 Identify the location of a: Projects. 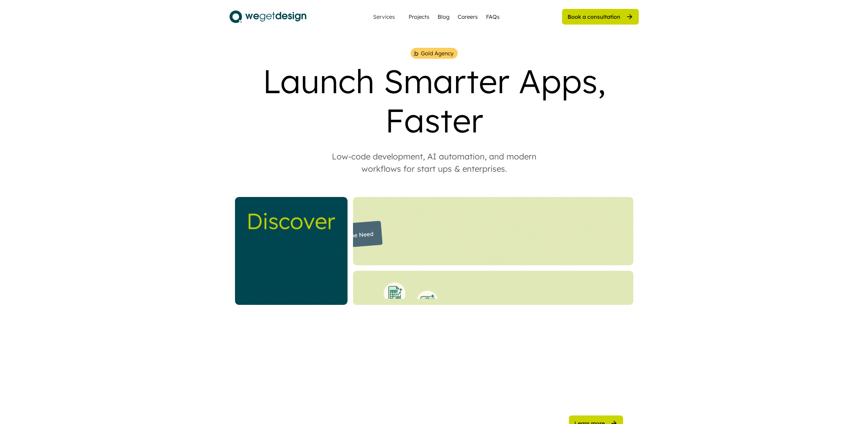
(419, 16).